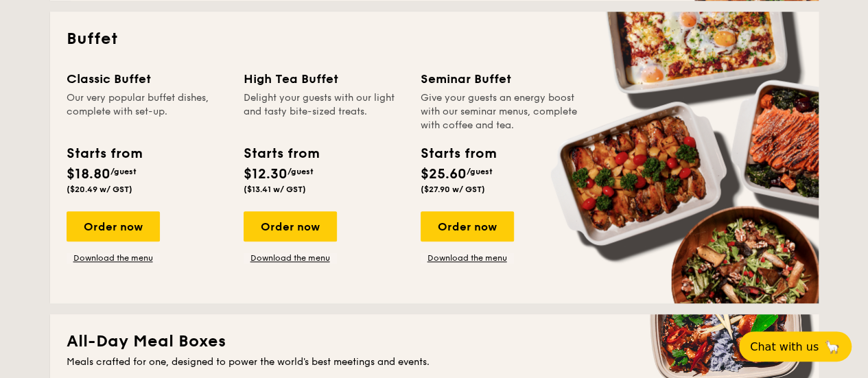 This screenshot has width=868, height=378. What do you see at coordinates (501, 79) in the screenshot?
I see `div: Seminar Buffet` at bounding box center [501, 79].